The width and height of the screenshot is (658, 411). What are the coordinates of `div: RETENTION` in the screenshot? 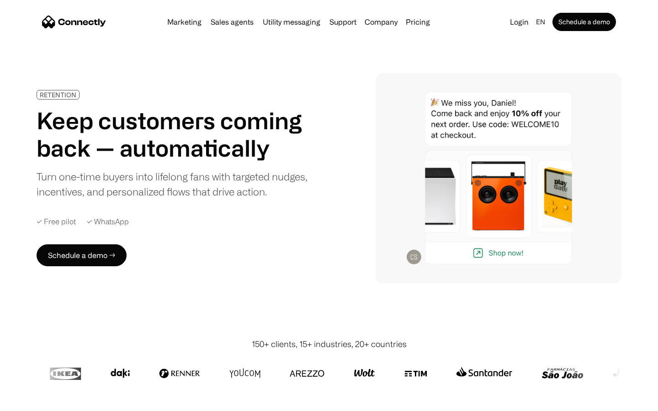 It's located at (58, 95).